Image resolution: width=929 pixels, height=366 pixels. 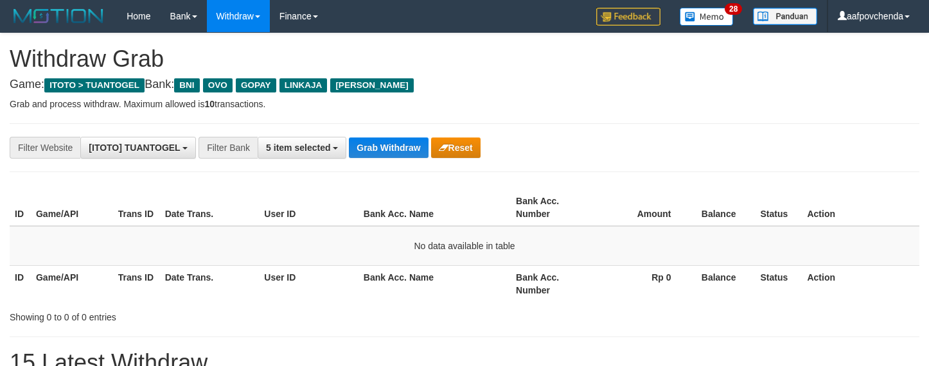 I want to click on img: Button%20Memo.svg, so click(x=707, y=17).